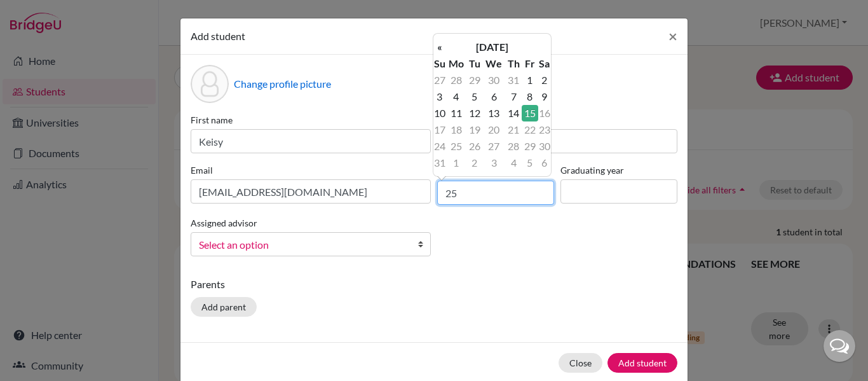 The image size is (868, 381). Describe the element at coordinates (474, 114) in the screenshot. I see `td: 12` at that location.